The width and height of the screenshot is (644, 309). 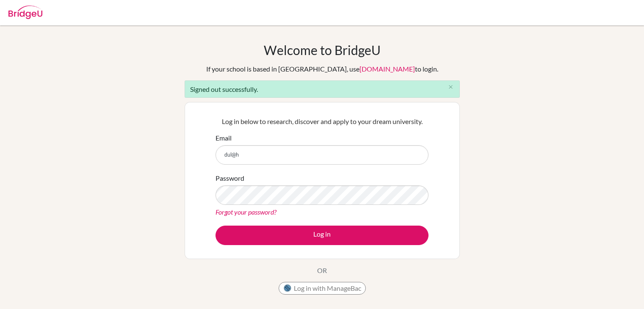 What do you see at coordinates (224, 138) in the screenshot?
I see `label: Email` at bounding box center [224, 138].